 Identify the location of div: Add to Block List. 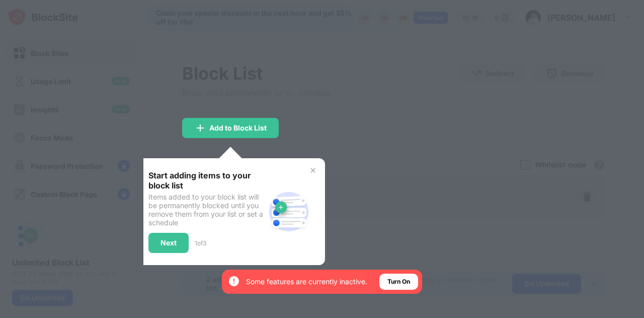
(238, 128).